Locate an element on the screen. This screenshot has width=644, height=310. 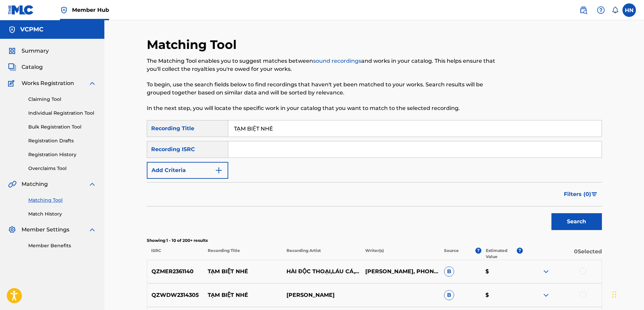
img: help is located at coordinates (601, 10).